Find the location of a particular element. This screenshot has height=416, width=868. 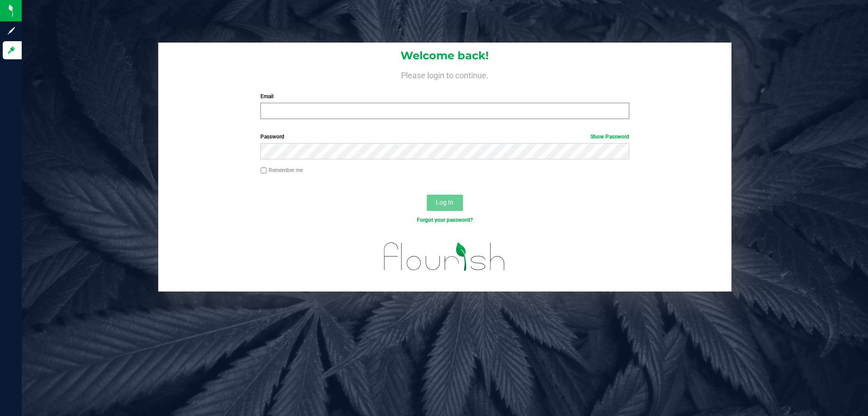

h1: Welcome back! is located at coordinates (444, 56).